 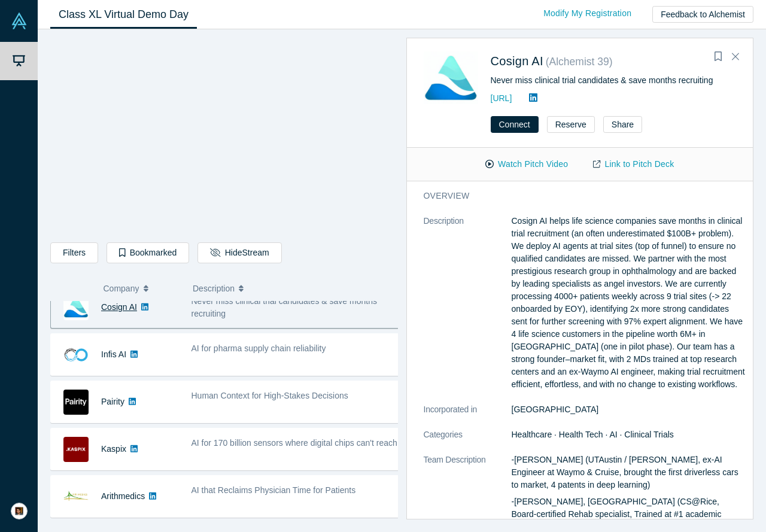 I want to click on button: Connect, so click(x=515, y=125).